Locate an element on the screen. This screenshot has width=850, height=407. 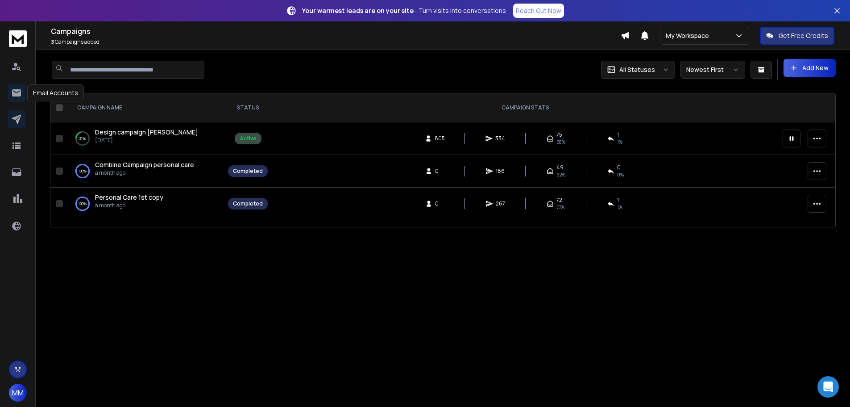
a: Reach Out Now is located at coordinates (539, 11).